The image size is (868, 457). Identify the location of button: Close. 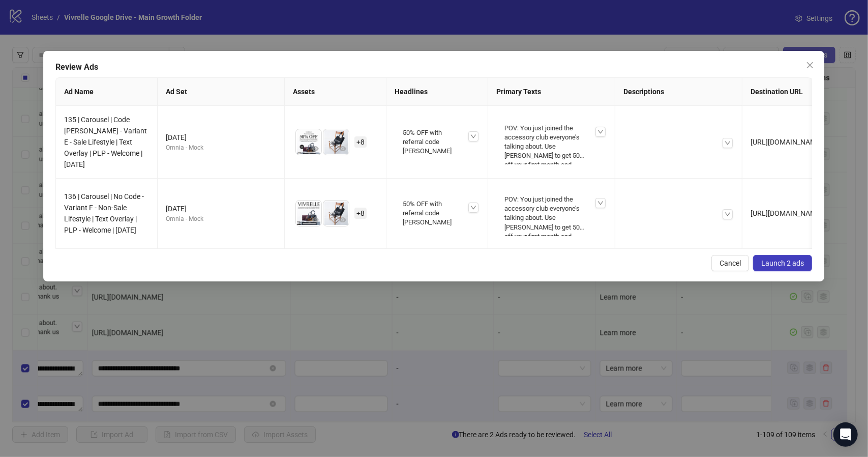
(811, 65).